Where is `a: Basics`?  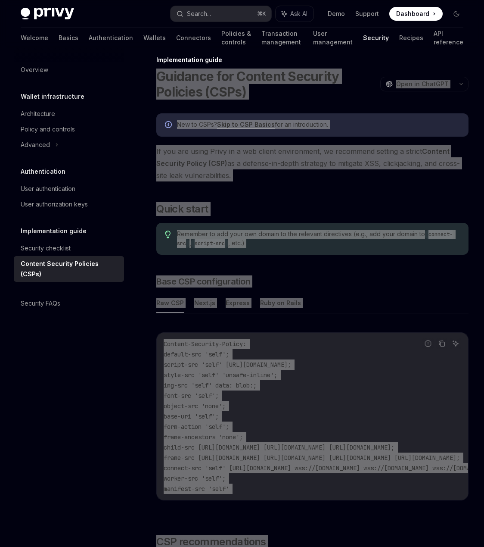
a: Basics is located at coordinates (69, 38).